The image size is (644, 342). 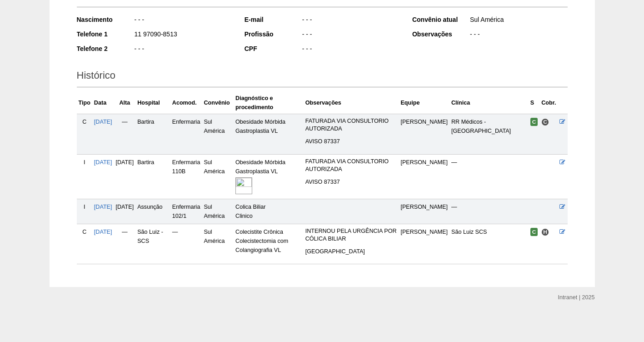 I want to click on div: Convênio atual, so click(x=441, y=20).